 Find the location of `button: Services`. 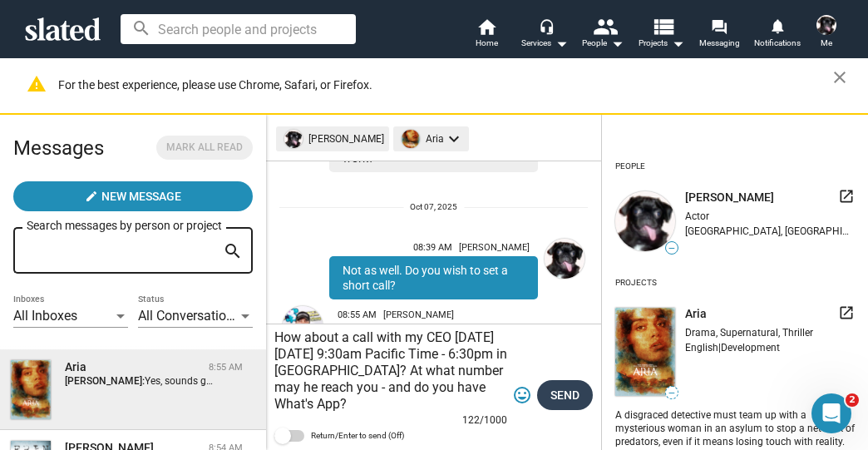

button: Services is located at coordinates (544, 35).